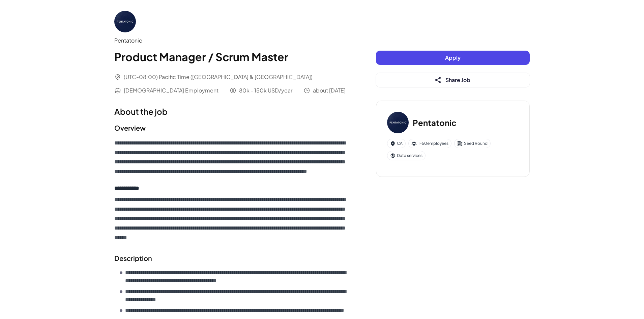 The width and height of the screenshot is (644, 319). I want to click on h3: Pentatonic, so click(435, 123).